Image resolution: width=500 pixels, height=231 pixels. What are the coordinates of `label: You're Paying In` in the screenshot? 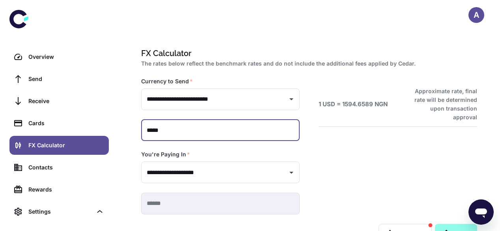 It's located at (166, 154).